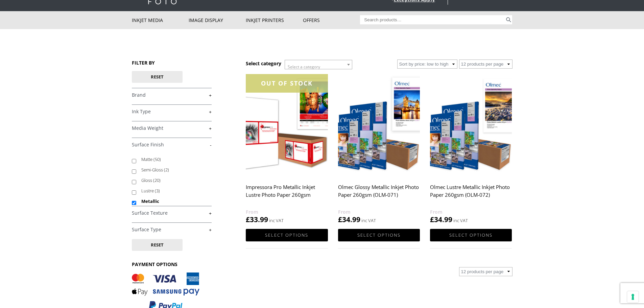  Describe the element at coordinates (471, 149) in the screenshot. I see `a: Olmec Lustre Metallic Inkjet Photo Paper 260gsm (OLM-072) £34.99` at that location.